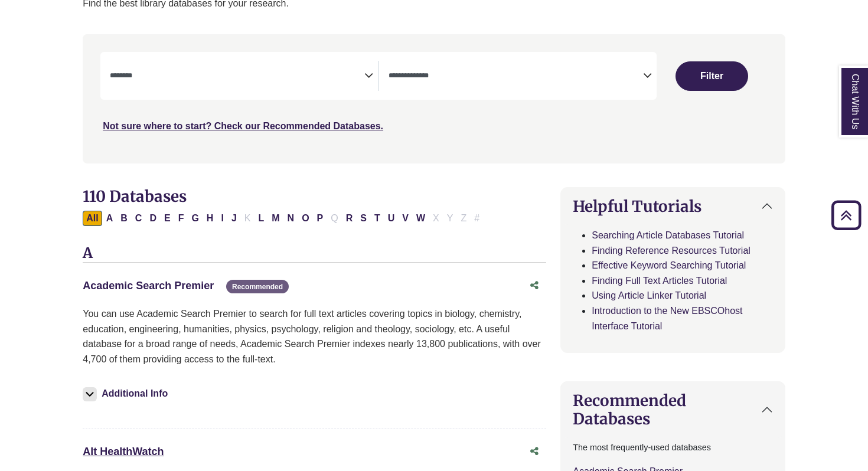  What do you see at coordinates (181, 219) in the screenshot?
I see `button: Filter Results F` at bounding box center [181, 219].